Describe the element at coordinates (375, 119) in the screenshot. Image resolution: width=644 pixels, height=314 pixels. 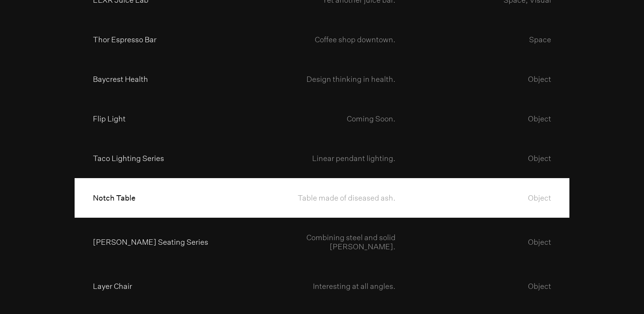
I see `h4: Coming Soon.` at that location.